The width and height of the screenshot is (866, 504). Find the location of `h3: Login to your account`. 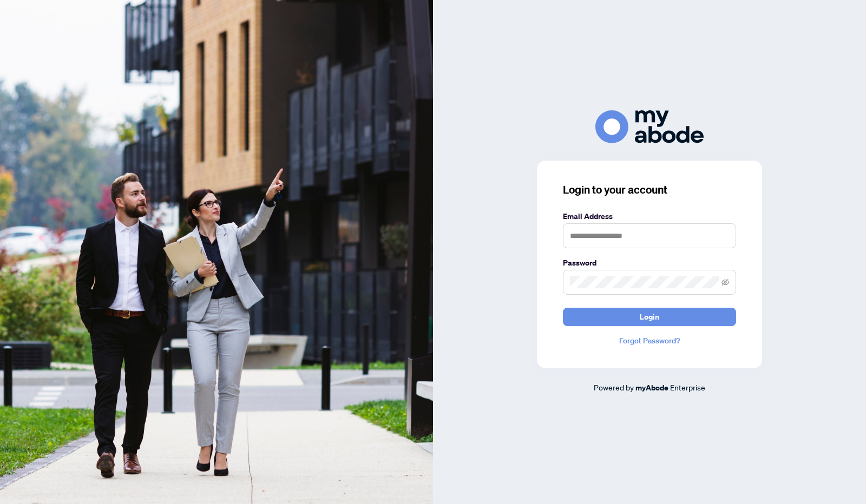

h3: Login to your account is located at coordinates (649, 190).